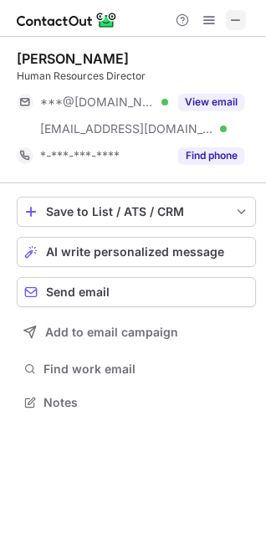 This screenshot has height=534, width=266. Describe the element at coordinates (146, 369) in the screenshot. I see `span: Find work email` at that location.